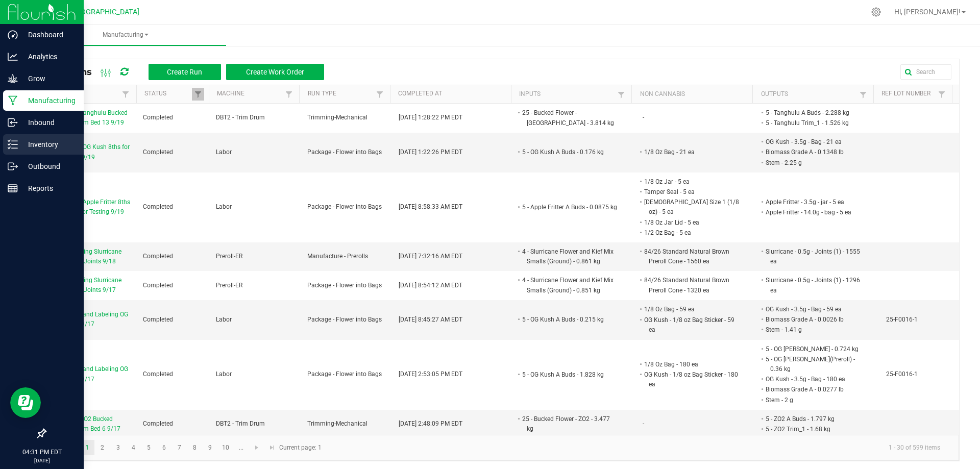 Image resolution: width=980 pixels, height=469 pixels. What do you see at coordinates (272, 448) in the screenshot?
I see `span: Go to the last page` at bounding box center [272, 448].